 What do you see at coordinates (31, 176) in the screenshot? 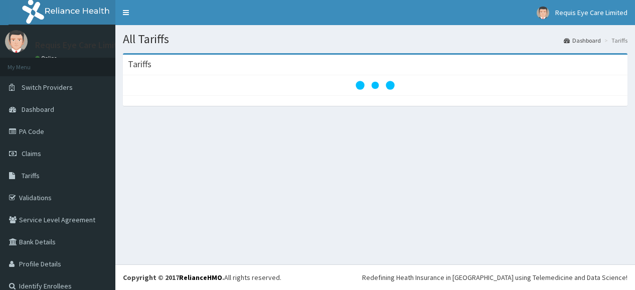
I see `span: Tariffs` at bounding box center [31, 176].